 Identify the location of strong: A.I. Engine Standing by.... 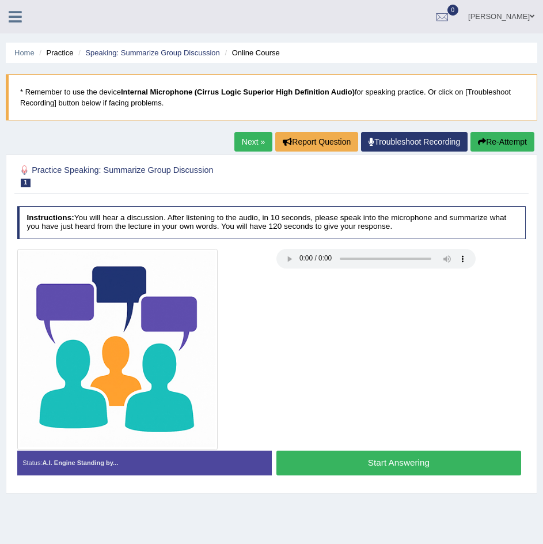
(81, 463).